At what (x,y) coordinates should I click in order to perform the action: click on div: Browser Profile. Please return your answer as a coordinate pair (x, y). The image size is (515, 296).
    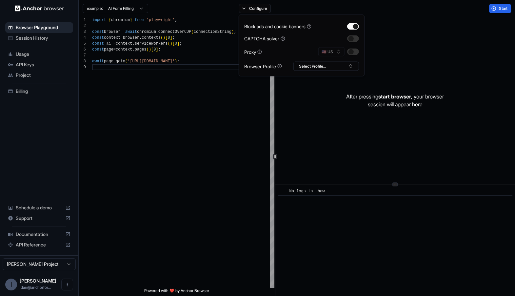
    Looking at the image, I should click on (263, 66).